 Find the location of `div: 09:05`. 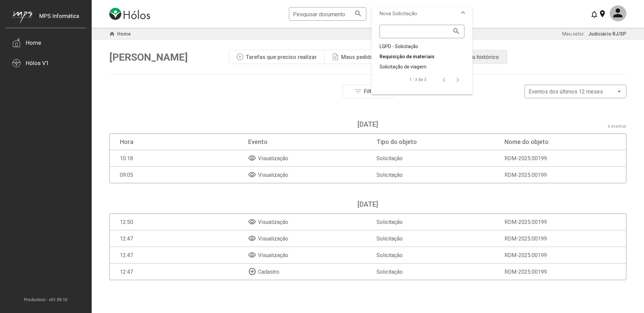

div: 09:05 is located at coordinates (126, 175).